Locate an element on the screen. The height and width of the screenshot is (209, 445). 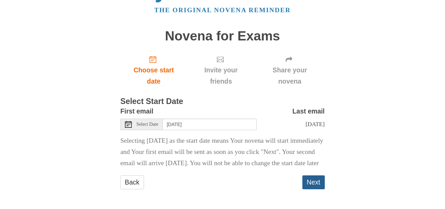
label: Last email is located at coordinates (308, 111).